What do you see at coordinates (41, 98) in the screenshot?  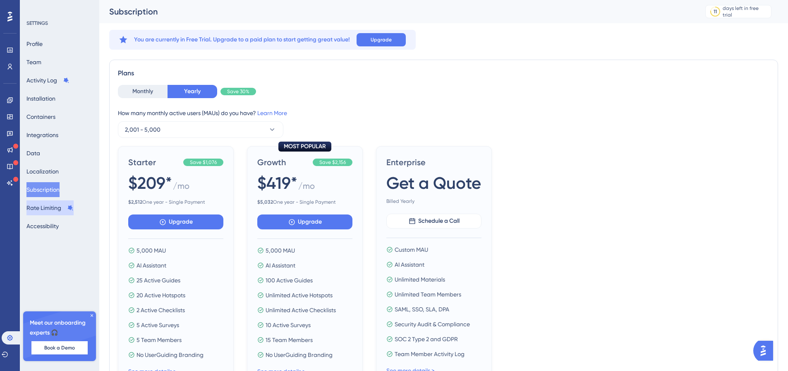 I see `button: Installation` at bounding box center [41, 98].